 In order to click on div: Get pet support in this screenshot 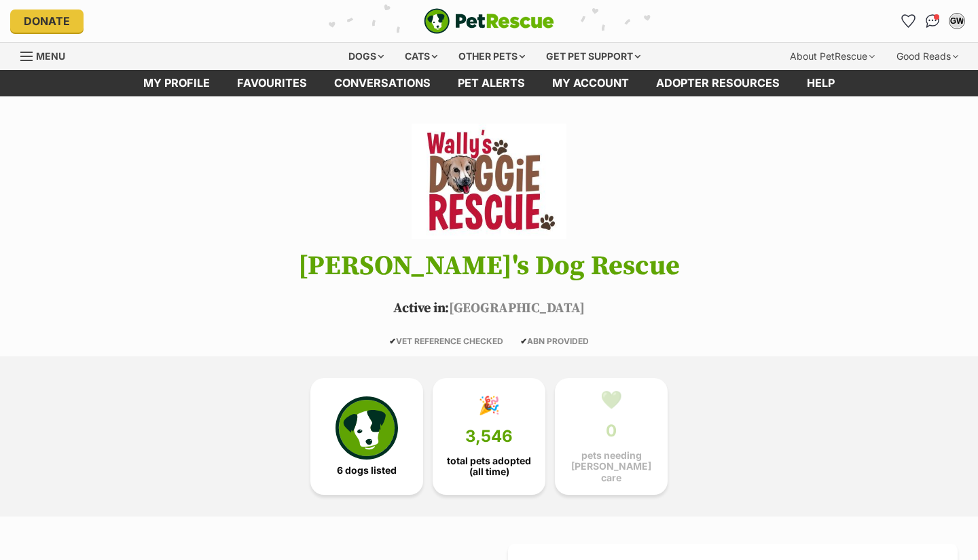, I will do `click(593, 56)`.